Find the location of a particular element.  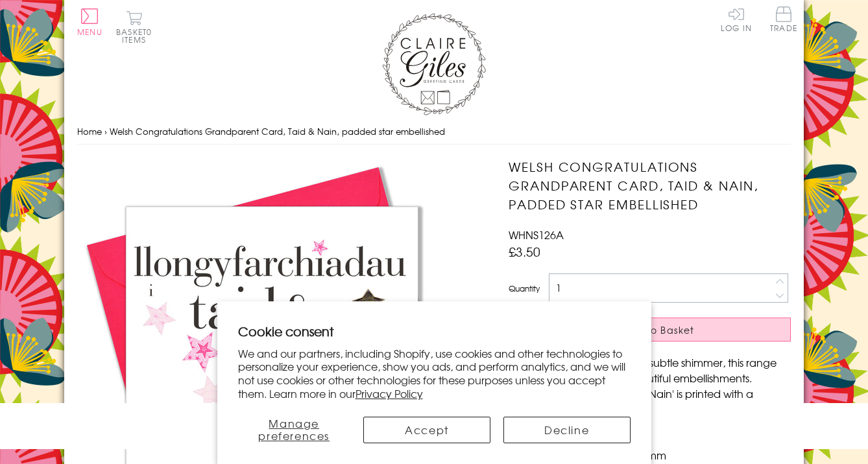

a: Trade is located at coordinates (784, 20).